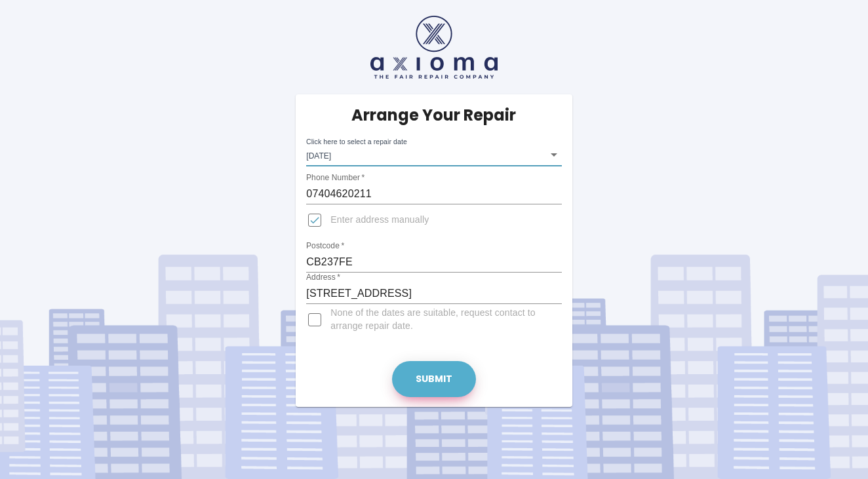 The image size is (868, 479). What do you see at coordinates (379, 220) in the screenshot?
I see `span: Enter address manually` at bounding box center [379, 220].